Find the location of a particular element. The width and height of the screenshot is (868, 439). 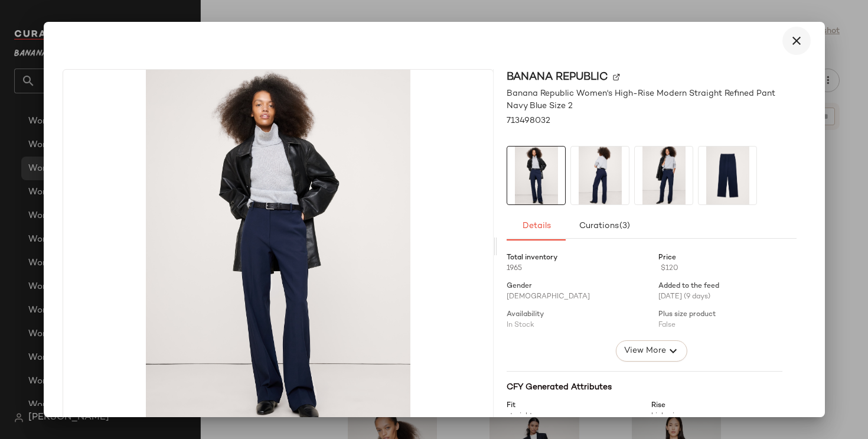

span: Details is located at coordinates (536, 226).